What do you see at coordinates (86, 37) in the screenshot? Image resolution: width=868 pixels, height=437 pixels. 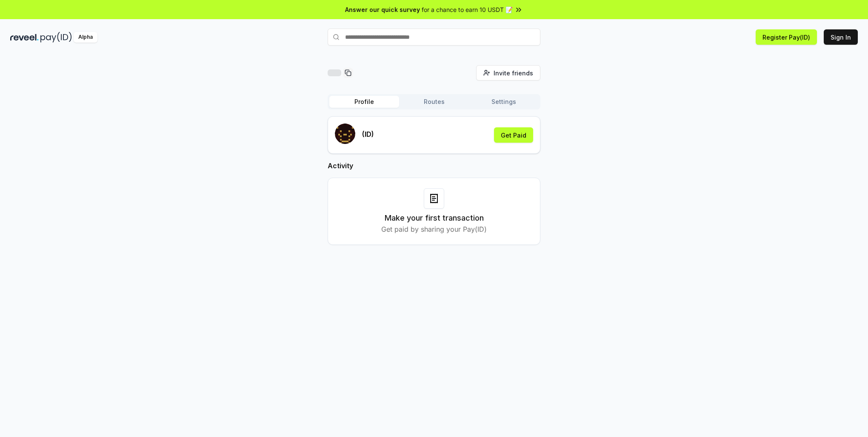 I see `div: Alpha` at bounding box center [86, 37].